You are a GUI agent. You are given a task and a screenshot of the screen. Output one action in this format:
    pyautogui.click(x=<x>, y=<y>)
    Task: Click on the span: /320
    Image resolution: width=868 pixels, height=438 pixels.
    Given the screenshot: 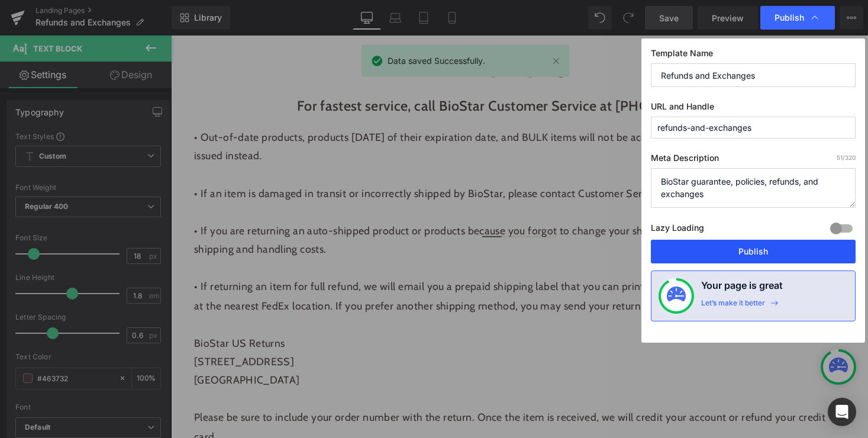 What is the action you would take?
    pyautogui.click(x=847, y=157)
    